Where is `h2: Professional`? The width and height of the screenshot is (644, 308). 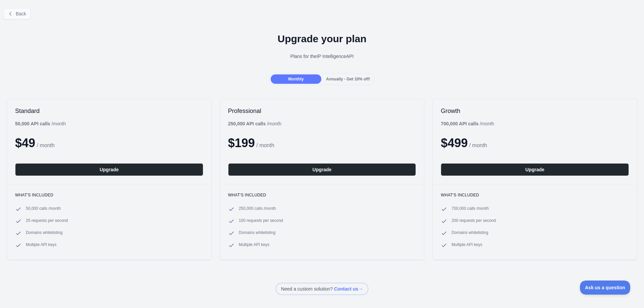 h2: Professional is located at coordinates (322, 111).